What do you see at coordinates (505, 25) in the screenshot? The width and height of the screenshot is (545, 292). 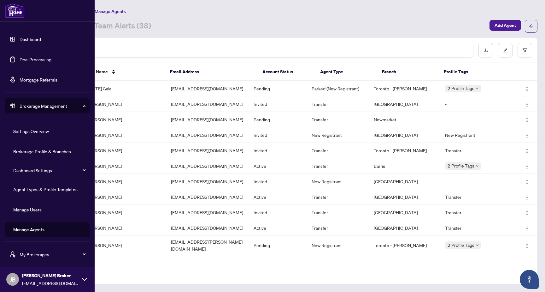 I see `button: Add Agent` at bounding box center [505, 25].